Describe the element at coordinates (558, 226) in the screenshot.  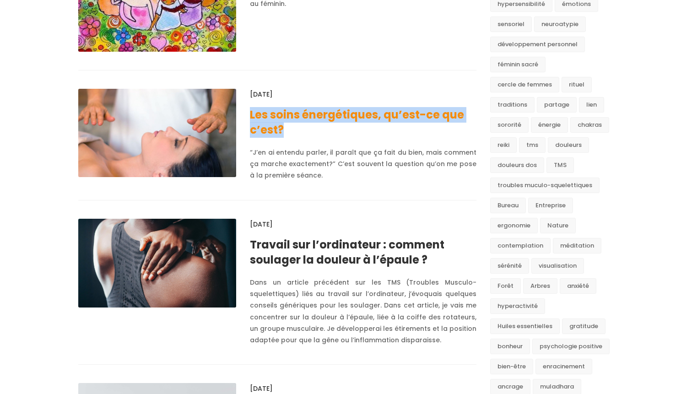
I see `a: Nature` at that location.